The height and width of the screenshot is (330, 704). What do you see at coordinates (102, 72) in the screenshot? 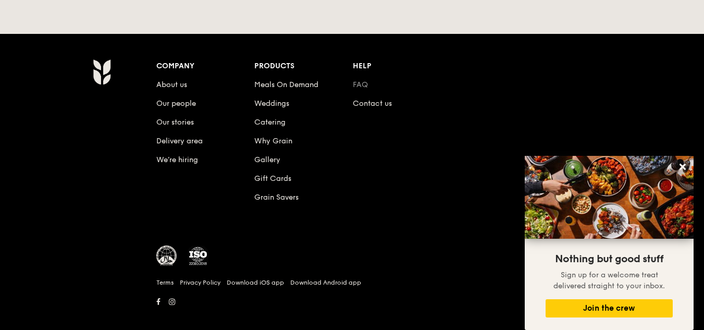
I see `img: AYc88T3wAAAABJRU5ErkJggg==` at bounding box center [102, 72].